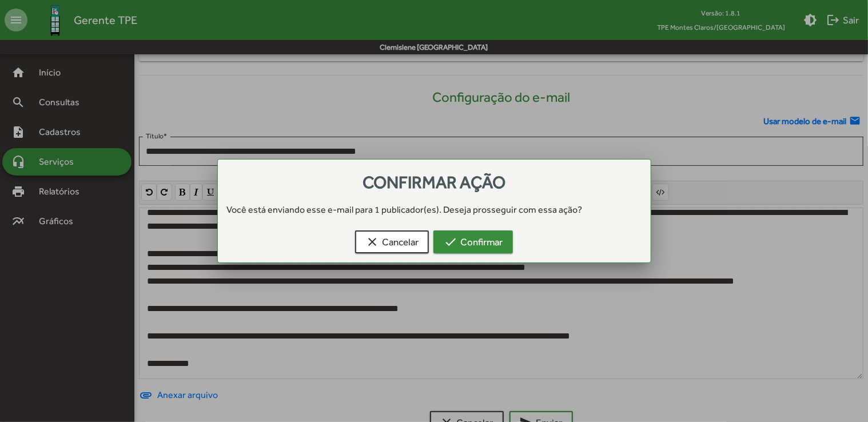 Image resolution: width=868 pixels, height=422 pixels. Describe the element at coordinates (372, 242) in the screenshot. I see `mat-icon: clear` at that location.